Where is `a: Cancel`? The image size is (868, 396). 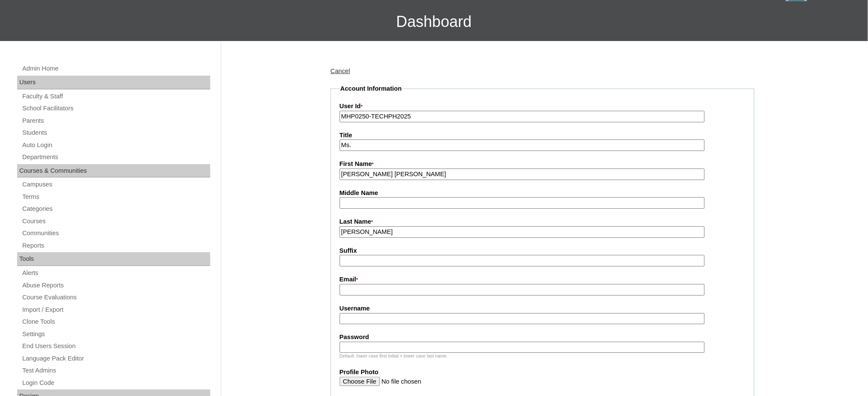 a: Cancel is located at coordinates (340, 71).